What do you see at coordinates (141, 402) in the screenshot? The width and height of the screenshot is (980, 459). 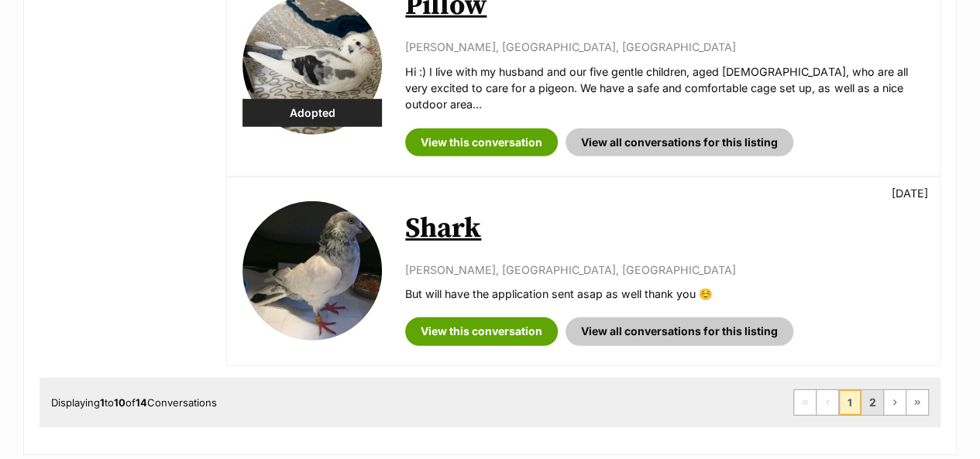 I see `strong: 14` at bounding box center [141, 402].